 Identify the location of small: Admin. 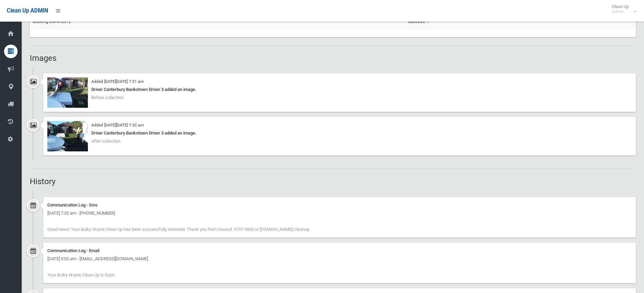
(621, 12).